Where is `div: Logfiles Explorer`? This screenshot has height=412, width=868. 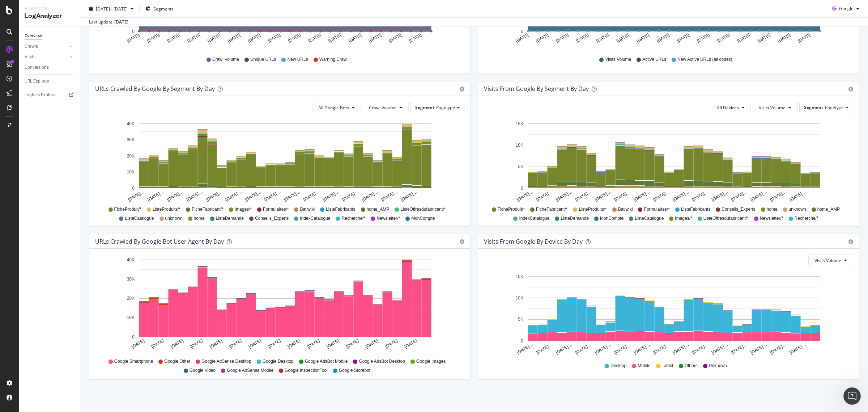 div: Logfiles Explorer is located at coordinates (40, 95).